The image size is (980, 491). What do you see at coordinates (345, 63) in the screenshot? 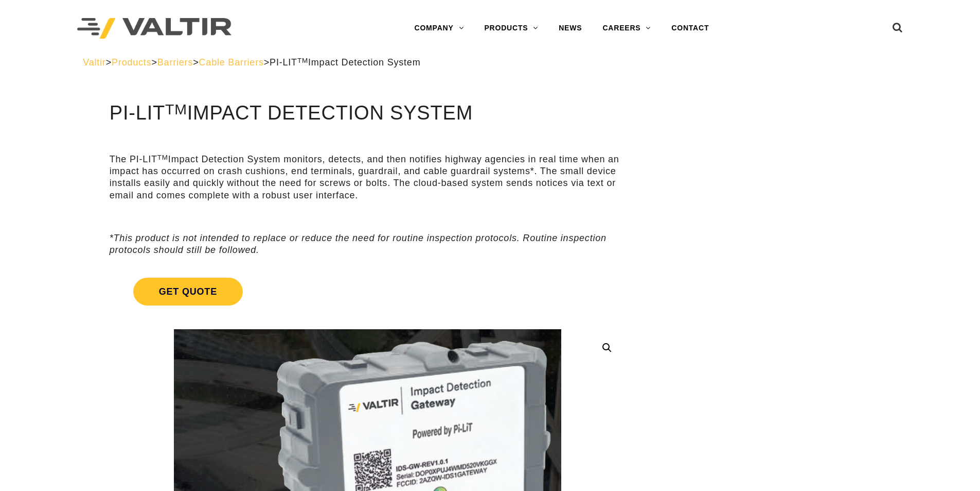
I see `span: PI-LIT Impact Detection System` at bounding box center [345, 63].